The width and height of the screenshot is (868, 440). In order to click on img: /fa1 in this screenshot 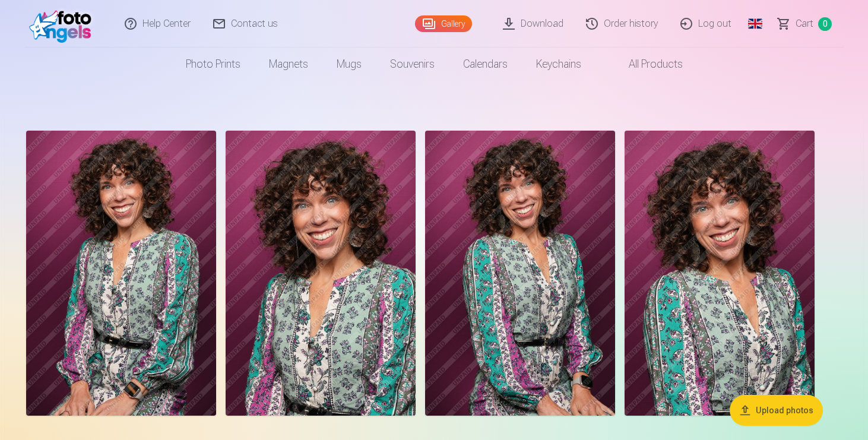, I will do `click(63, 24)`.